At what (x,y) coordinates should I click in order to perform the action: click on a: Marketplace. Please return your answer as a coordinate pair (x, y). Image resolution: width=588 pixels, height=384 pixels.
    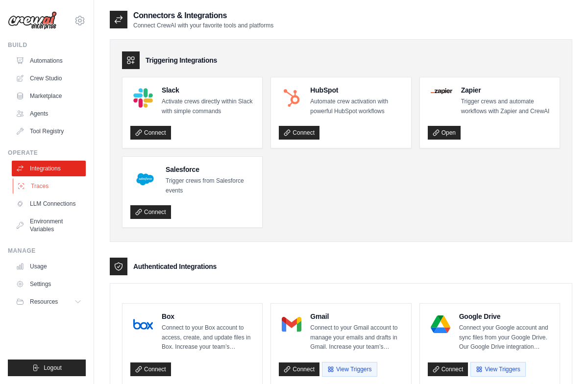
    Looking at the image, I should click on (49, 96).